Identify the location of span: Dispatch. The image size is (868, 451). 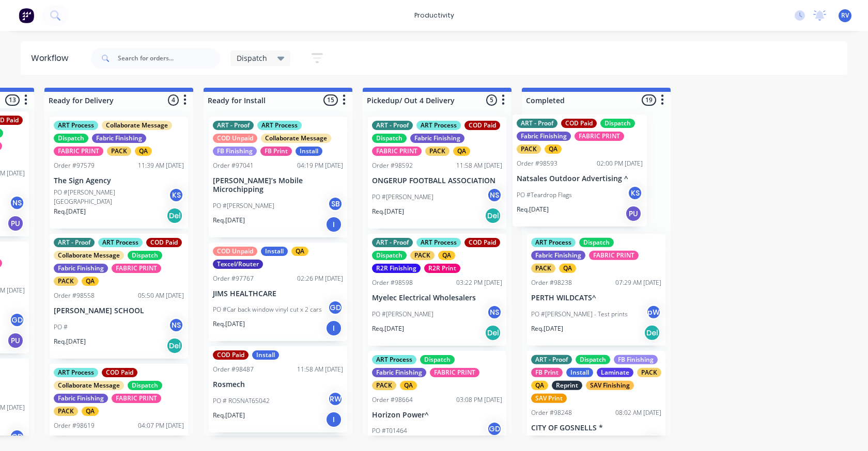
(252, 58).